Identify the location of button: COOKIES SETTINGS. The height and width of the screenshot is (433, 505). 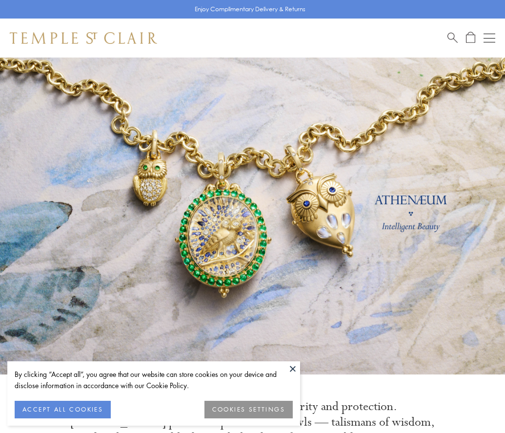
(248, 410).